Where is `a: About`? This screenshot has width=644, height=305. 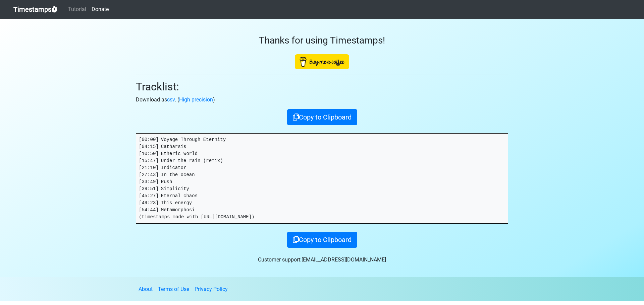 a: About is located at coordinates (145, 289).